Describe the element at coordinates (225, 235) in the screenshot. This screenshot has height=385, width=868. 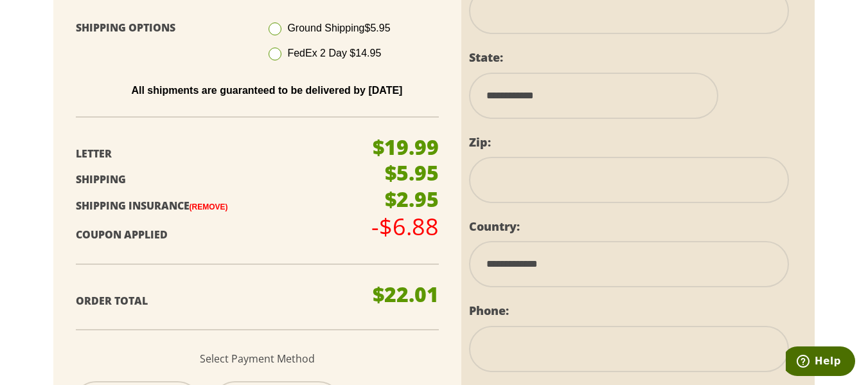
I see `p: Coupon Applied` at that location.